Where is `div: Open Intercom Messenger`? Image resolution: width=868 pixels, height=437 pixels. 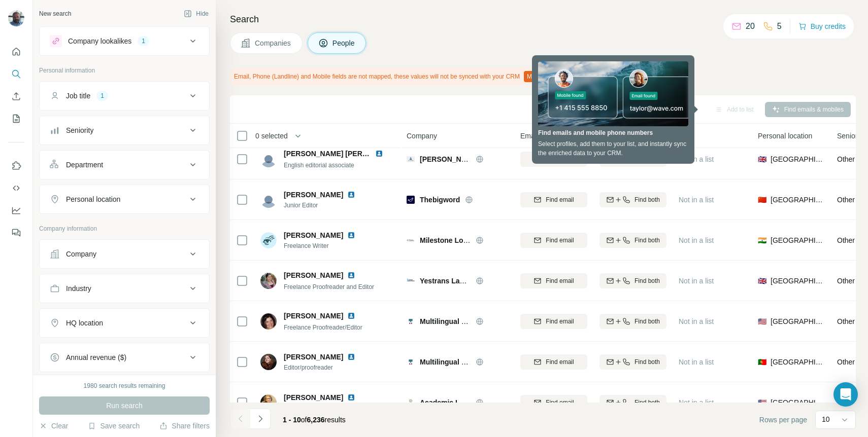
div: Open Intercom Messenger is located at coordinates (845, 395).